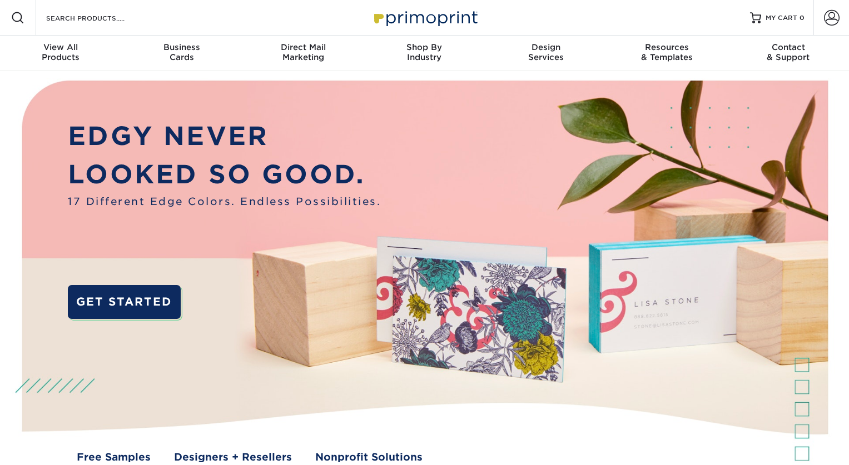 Image resolution: width=849 pixels, height=465 pixels. Describe the element at coordinates (546, 53) in the screenshot. I see `a: DesignServices` at that location.